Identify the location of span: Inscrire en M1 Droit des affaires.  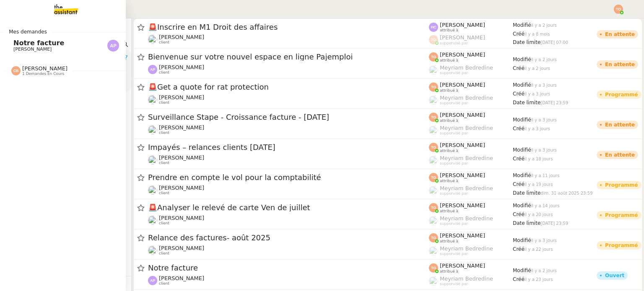
(288, 28).